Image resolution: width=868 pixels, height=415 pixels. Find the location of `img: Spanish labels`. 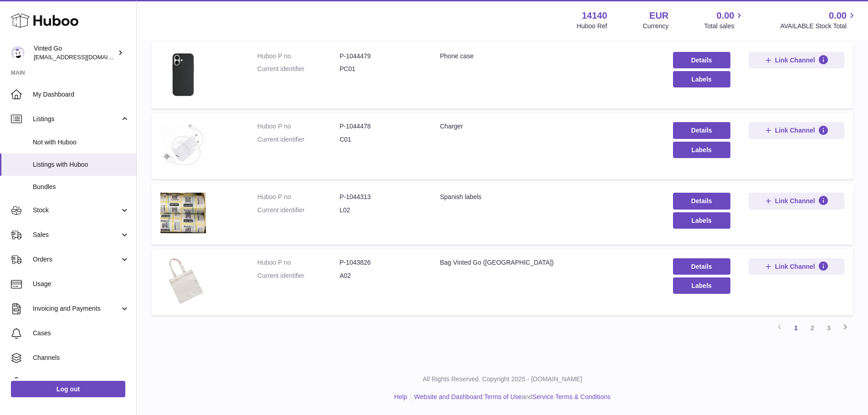

img: Spanish labels is located at coordinates (183, 212).